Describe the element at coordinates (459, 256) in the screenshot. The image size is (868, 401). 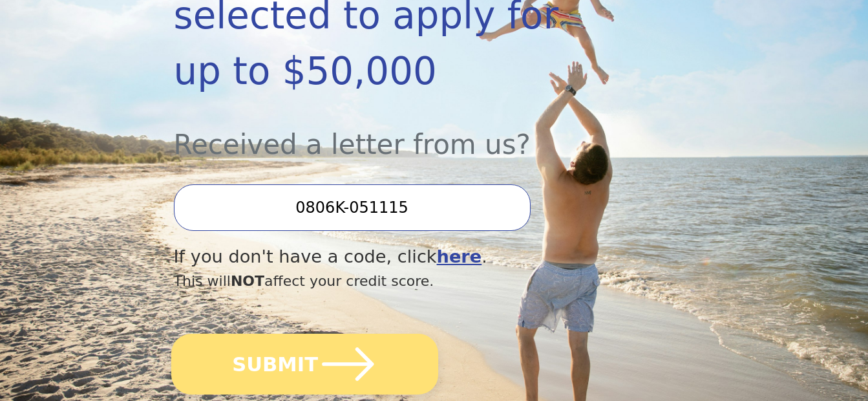
I see `b: here` at that location.